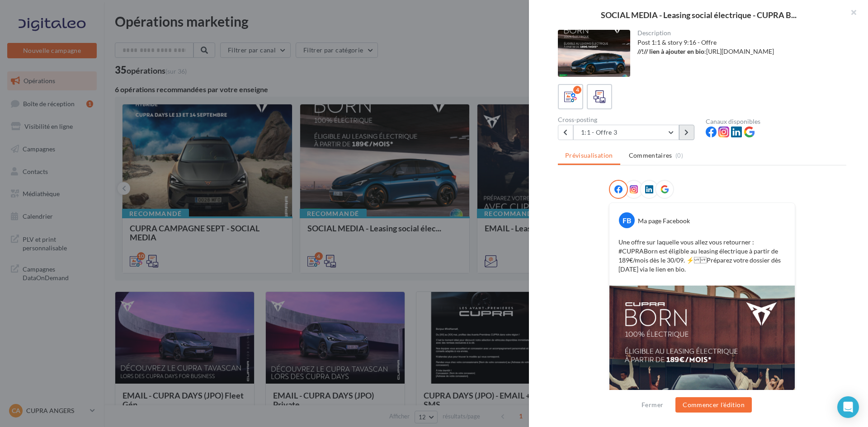  Describe the element at coordinates (627, 220) in the screenshot. I see `div: FB` at that location.